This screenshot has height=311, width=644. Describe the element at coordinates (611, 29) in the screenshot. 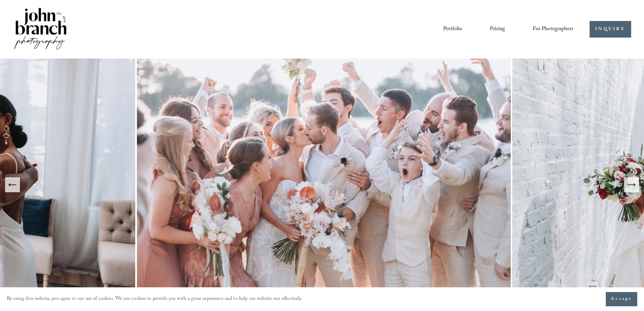

I see `a: INQUIRE` at that location.